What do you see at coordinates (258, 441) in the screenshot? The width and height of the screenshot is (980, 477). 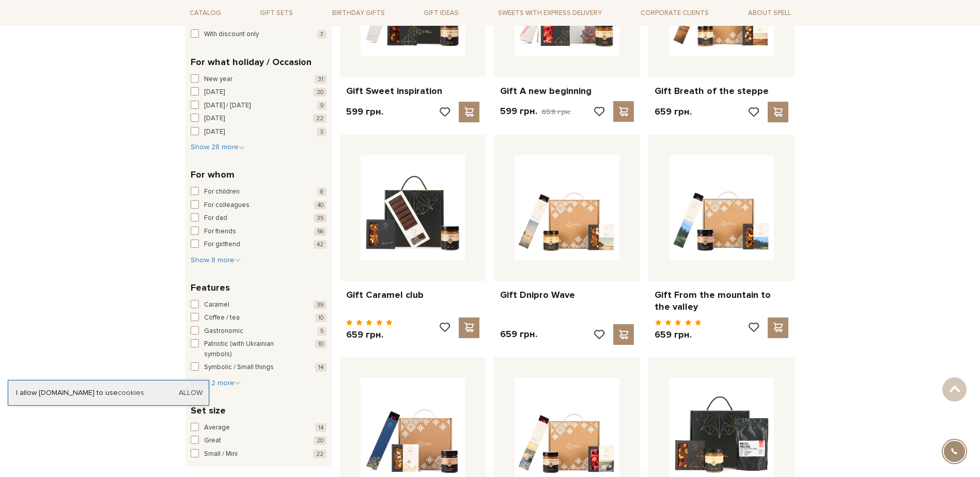 I see `button: Great 20` at bounding box center [258, 441].